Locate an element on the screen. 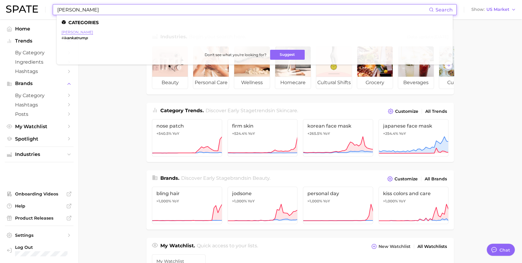 This screenshot has width=522, height=263. button: ShowUS Market is located at coordinates (494, 10).